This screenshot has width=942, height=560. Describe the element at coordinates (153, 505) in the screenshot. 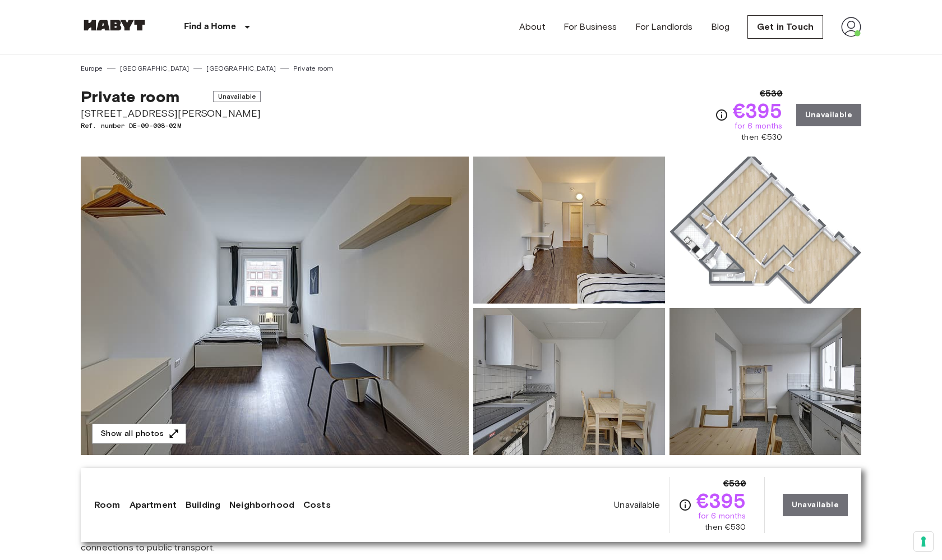

I see `a: Apartment` at that location.